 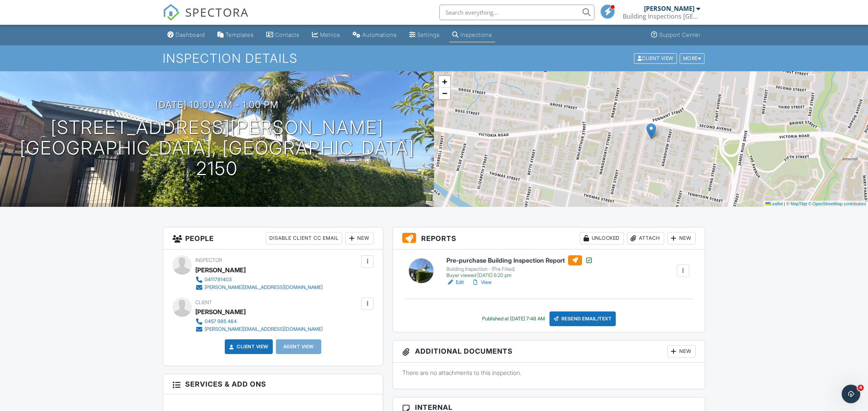 I want to click on div: Resend Email/Text, so click(x=583, y=318).